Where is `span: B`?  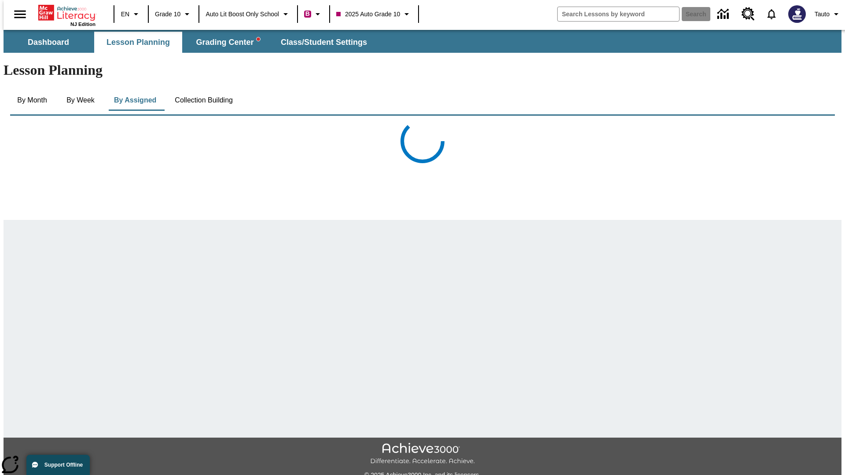
span: B is located at coordinates (308, 14).